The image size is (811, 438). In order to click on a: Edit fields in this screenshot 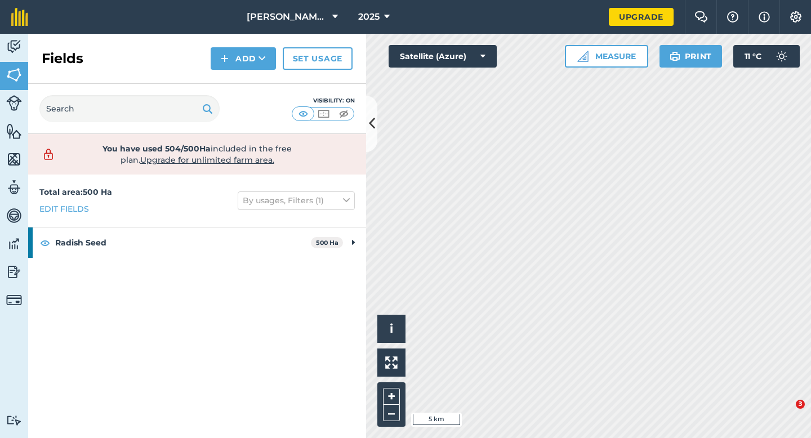, I will do `click(64, 209)`.